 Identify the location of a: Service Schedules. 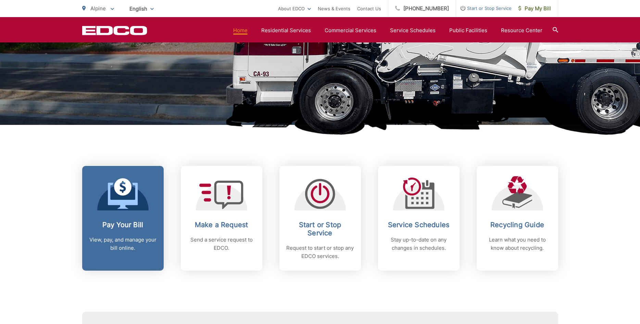
(413, 30).